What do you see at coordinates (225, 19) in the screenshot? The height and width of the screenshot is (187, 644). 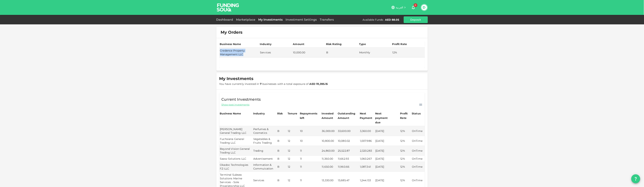 I see `a: Dashboard` at bounding box center [225, 19].